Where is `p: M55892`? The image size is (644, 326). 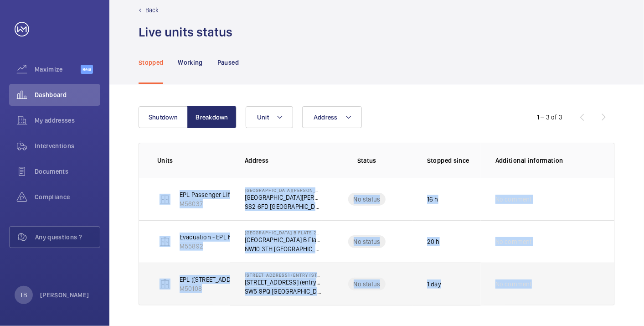 p: M55892 is located at coordinates (238, 246).